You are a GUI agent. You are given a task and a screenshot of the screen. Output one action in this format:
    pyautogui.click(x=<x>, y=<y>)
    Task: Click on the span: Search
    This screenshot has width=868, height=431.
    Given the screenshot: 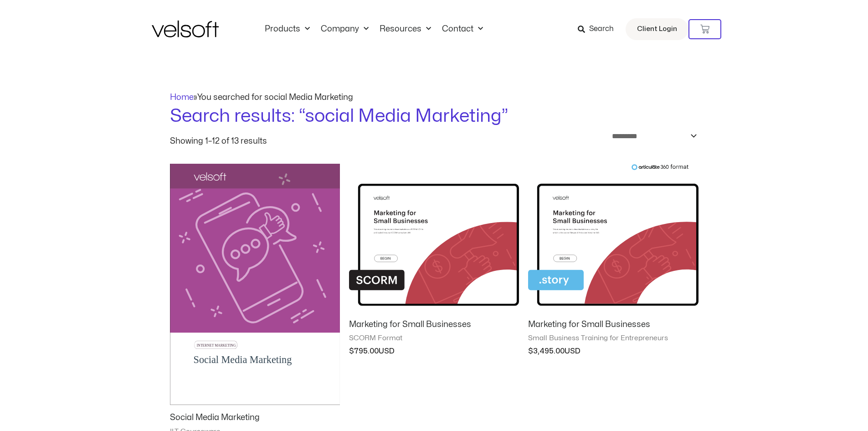 What is the action you would take?
    pyautogui.click(x=601, y=29)
    